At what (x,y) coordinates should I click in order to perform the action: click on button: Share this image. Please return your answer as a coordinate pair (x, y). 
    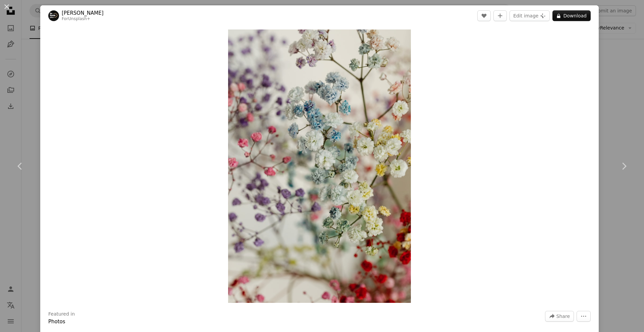
    Looking at the image, I should click on (560, 316).